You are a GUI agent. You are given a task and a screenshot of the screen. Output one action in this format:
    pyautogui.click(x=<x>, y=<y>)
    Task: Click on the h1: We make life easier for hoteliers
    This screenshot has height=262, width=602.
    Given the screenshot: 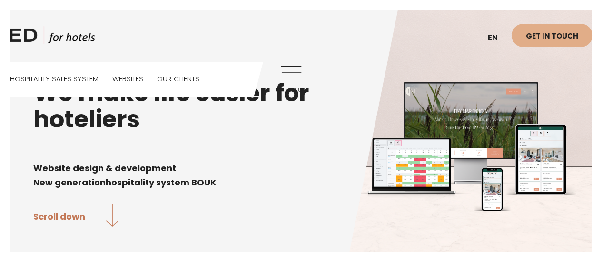 What is the action you would take?
    pyautogui.click(x=301, y=106)
    